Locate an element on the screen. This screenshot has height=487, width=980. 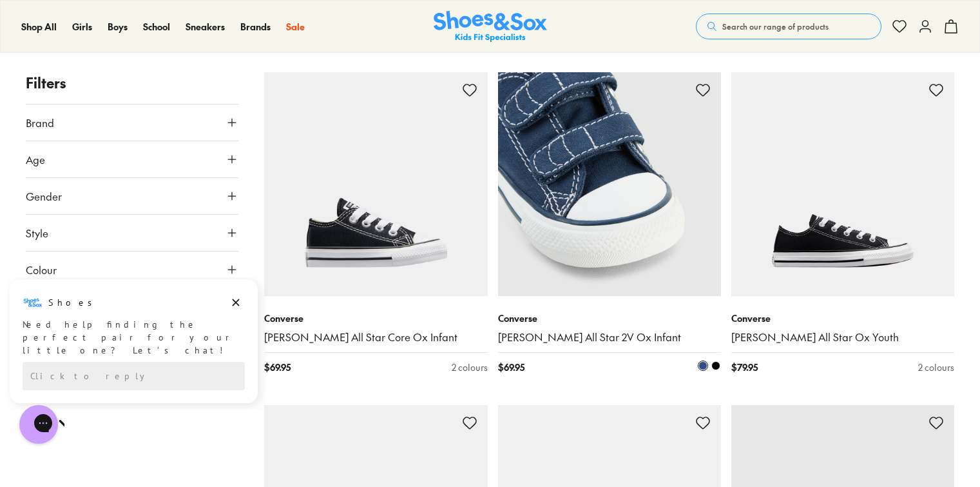
a: Brands is located at coordinates (255, 26).